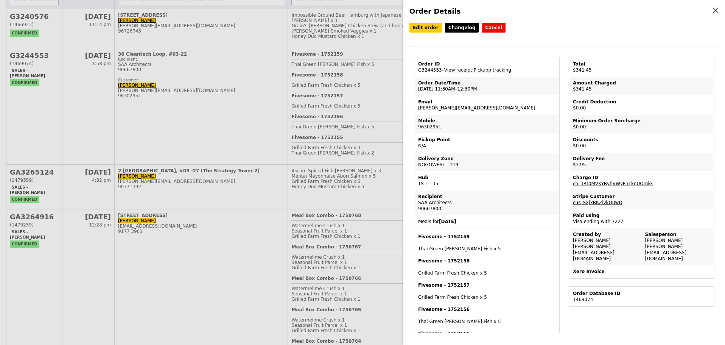  Describe the element at coordinates (486, 333) in the screenshot. I see `h4: Fivesome - 1752155` at that location.